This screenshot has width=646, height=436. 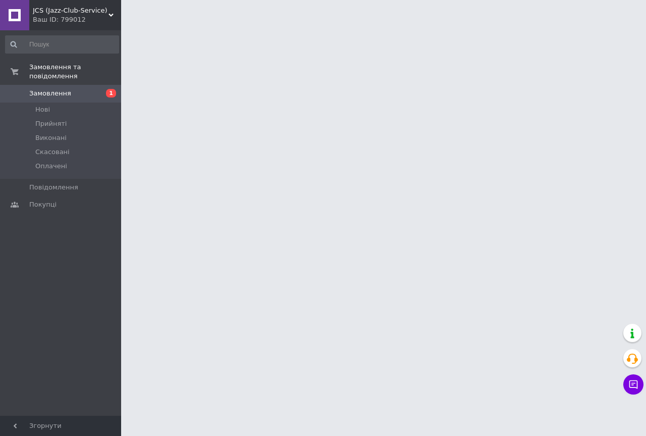 What do you see at coordinates (43, 205) in the screenshot?
I see `span: Покупці` at bounding box center [43, 205].